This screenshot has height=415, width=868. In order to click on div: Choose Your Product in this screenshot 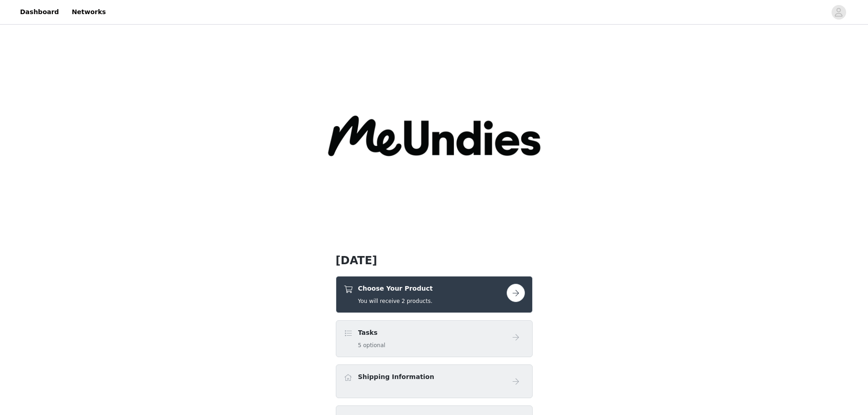, I will do `click(434, 295)`.